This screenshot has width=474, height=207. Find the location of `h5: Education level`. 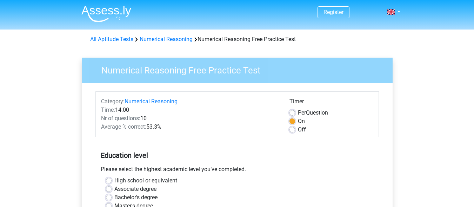

h5: Education level is located at coordinates (237, 155).